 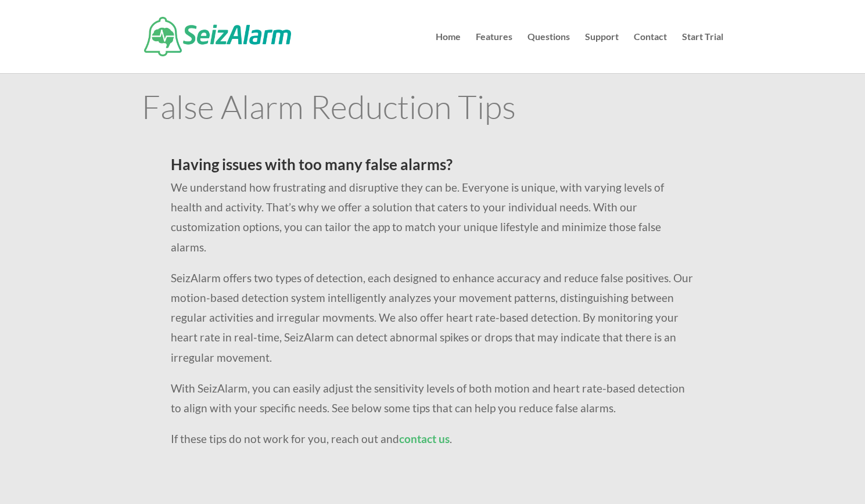 I want to click on p: We understand how frustrating and disruptive they can be. Everyone is unique, with varying levels..., so click(x=432, y=223).